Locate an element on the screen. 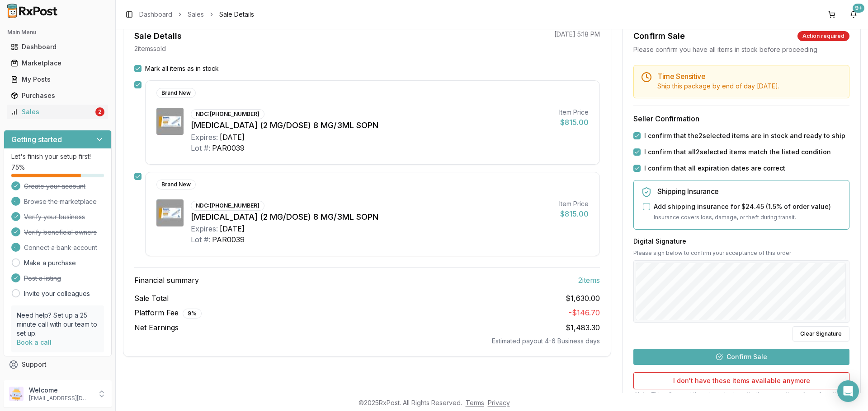  p: Note: This will cancel the sale and automatically remove these items from the marketplace. is located at coordinates (741, 399).